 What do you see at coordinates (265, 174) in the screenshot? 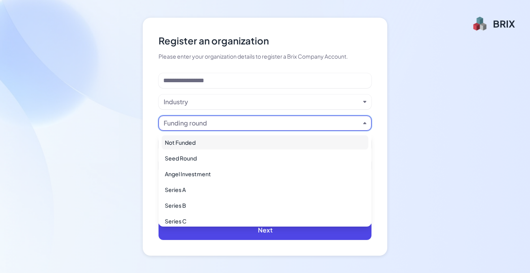
I see `div: Angel Investment` at bounding box center [265, 174].